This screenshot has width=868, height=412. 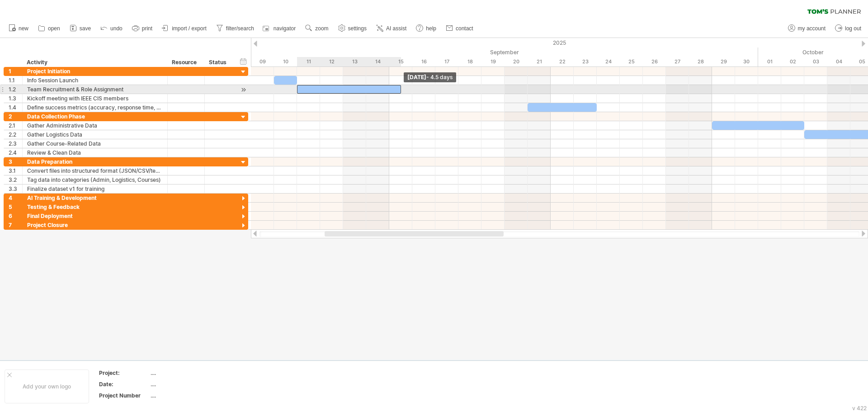 What do you see at coordinates (769, 62) in the screenshot?
I see `div: Wednesday, 1 October 2025` at bounding box center [769, 62].